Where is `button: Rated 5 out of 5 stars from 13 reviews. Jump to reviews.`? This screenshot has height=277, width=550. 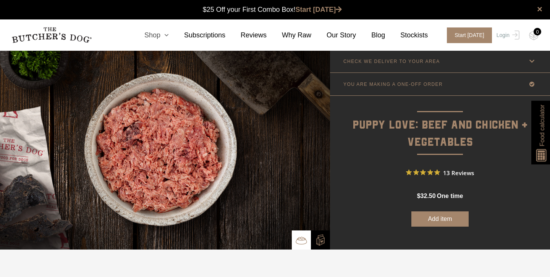
button: Rated 5 out of 5 stars from 13 reviews. Jump to reviews. is located at coordinates (440, 173).